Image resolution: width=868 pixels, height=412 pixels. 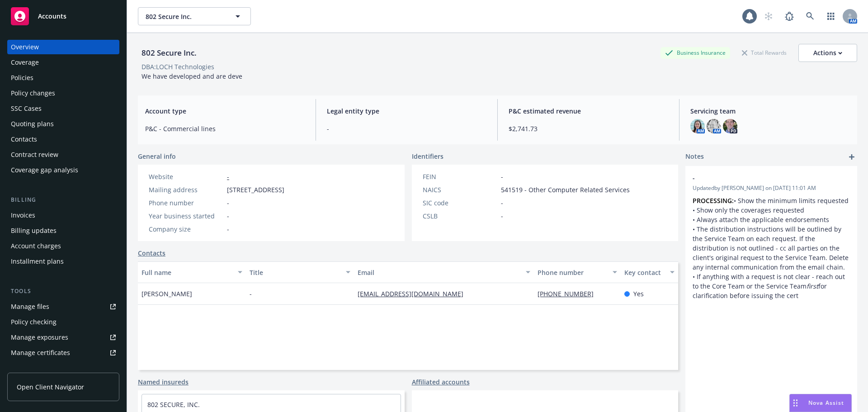 What do you see at coordinates (36, 246) in the screenshot?
I see `div: Account charges` at bounding box center [36, 246].